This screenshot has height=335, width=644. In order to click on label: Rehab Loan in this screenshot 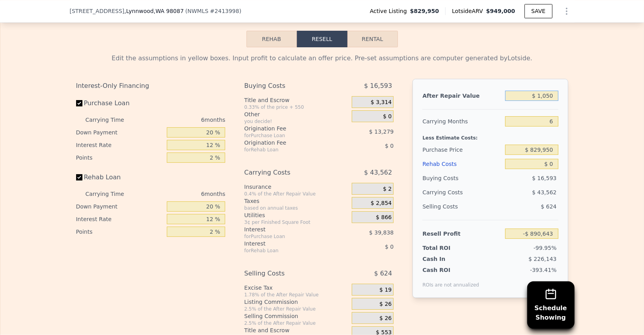, I will do `click(120, 177)`.